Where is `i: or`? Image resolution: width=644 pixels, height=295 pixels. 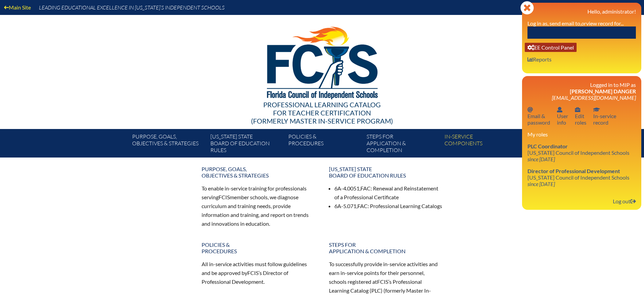
i: or is located at coordinates (583, 23).